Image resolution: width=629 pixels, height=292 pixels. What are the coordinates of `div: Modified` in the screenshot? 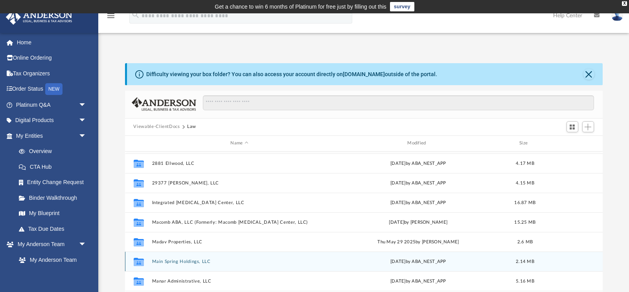 It's located at (418, 143).